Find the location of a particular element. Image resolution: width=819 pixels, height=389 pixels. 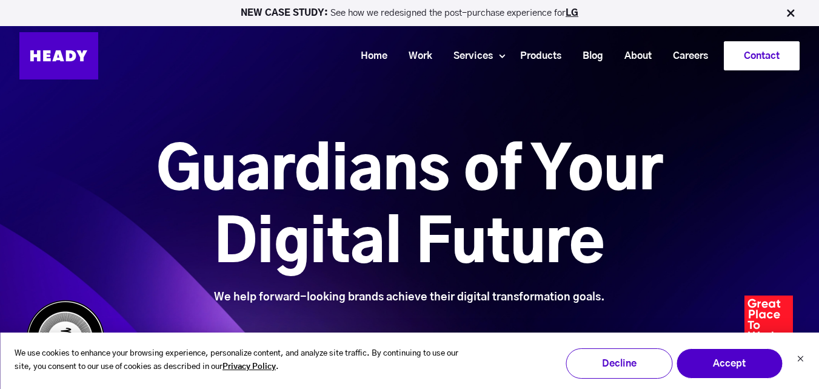

a: Products is located at coordinates (536, 56).